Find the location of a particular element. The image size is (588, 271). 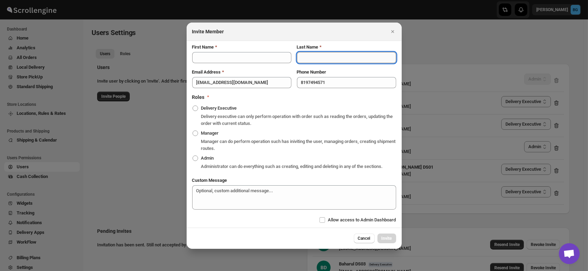

b: Last Name is located at coordinates (308, 47).